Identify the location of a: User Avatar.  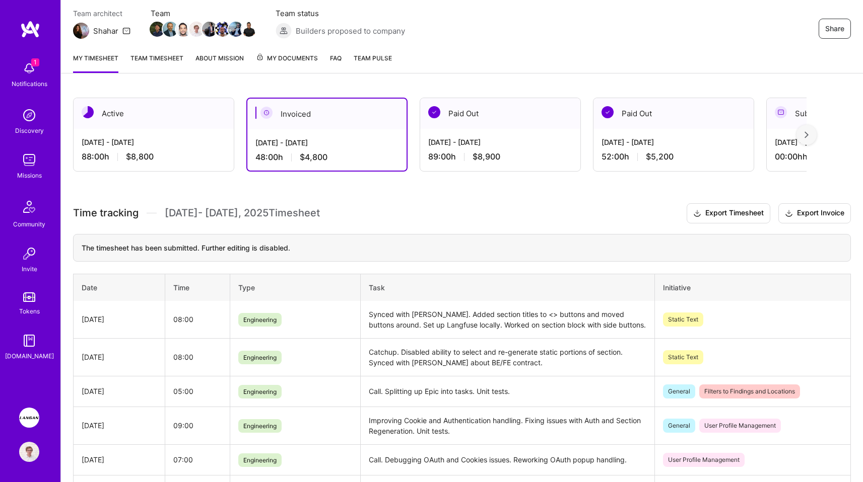
(29, 452).